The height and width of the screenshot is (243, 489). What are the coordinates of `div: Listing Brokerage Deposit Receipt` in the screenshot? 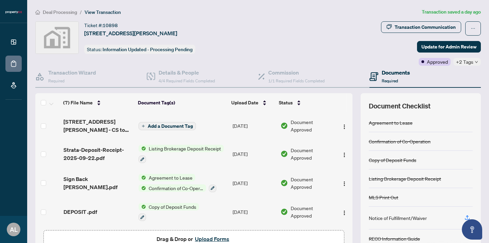 It's located at (404, 179).